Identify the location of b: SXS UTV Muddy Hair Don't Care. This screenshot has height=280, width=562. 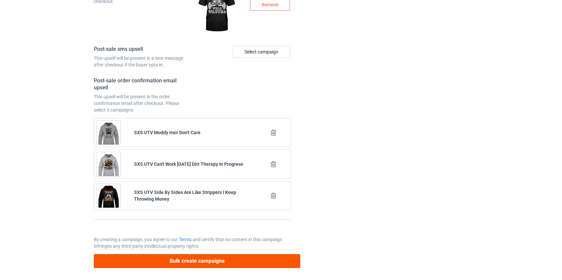
(167, 133).